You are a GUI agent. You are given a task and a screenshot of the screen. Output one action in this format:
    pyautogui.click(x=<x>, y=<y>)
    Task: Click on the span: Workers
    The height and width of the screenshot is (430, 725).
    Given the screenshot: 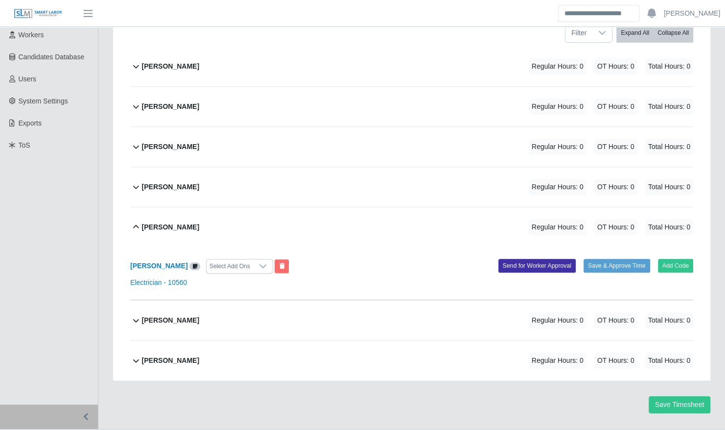 What is the action you would take?
    pyautogui.click(x=31, y=35)
    